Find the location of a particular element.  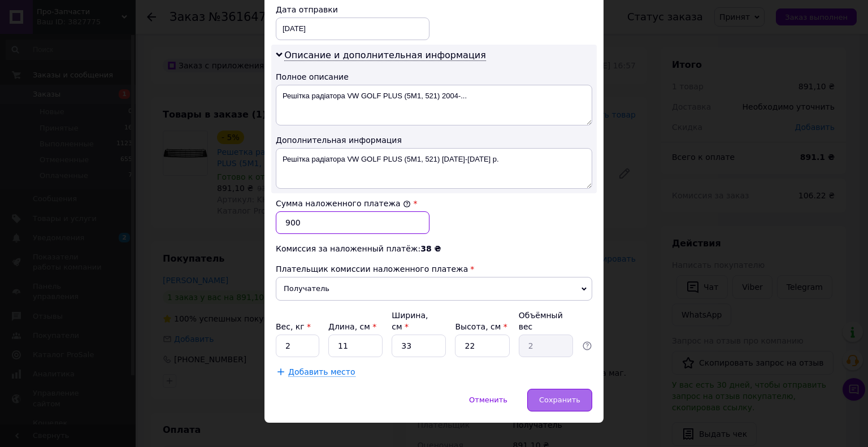

textarea: Решітка радіатора VW GOLF PLUS (5M1, 521) 2004-... is located at coordinates (434, 105).